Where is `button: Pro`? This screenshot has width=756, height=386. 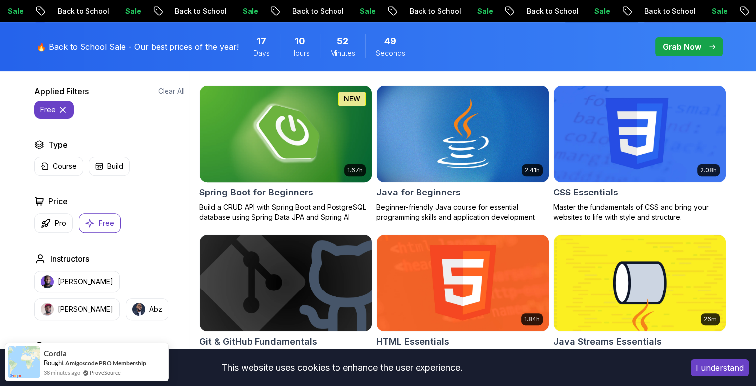 button: Pro is located at coordinates (53, 223).